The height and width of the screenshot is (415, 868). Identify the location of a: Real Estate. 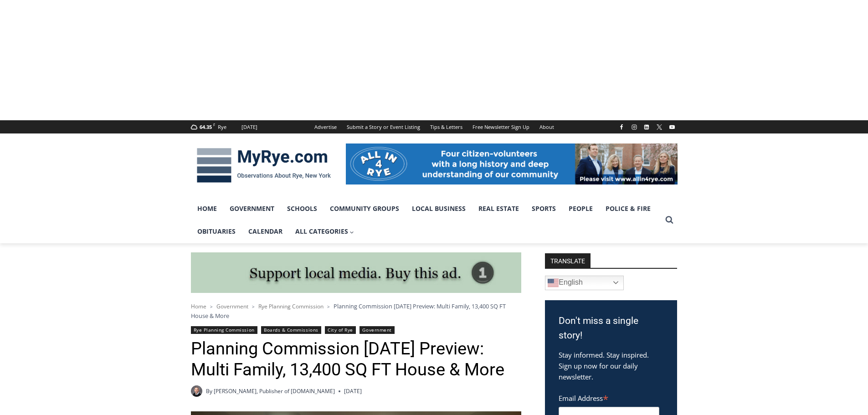
(499, 209).